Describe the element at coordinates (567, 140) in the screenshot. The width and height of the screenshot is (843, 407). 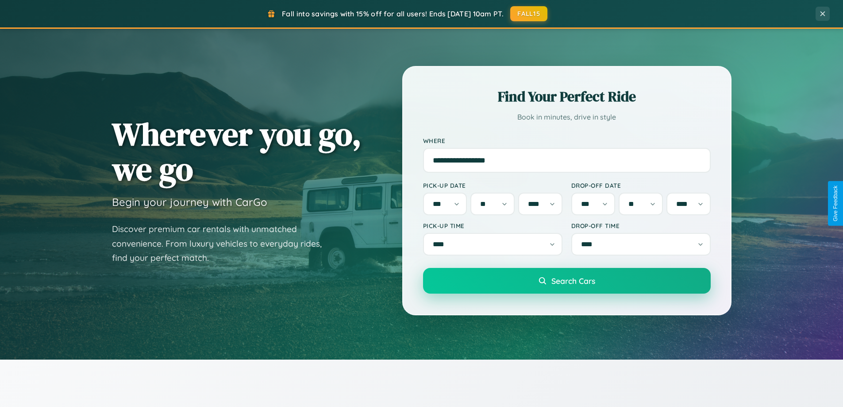
I see `label: Where` at that location.